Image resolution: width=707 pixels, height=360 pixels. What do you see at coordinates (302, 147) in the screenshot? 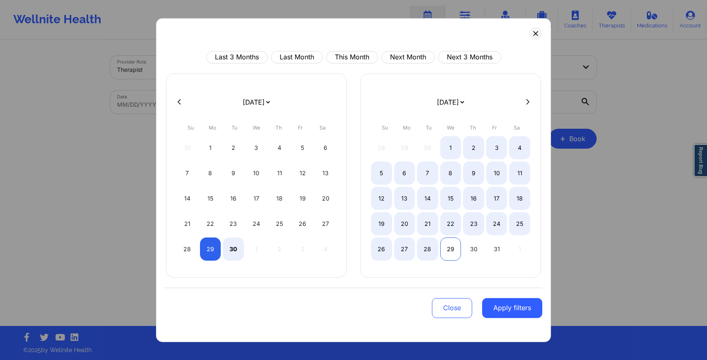
I see `div: Fri Sep 05 2025` at bounding box center [302, 147].